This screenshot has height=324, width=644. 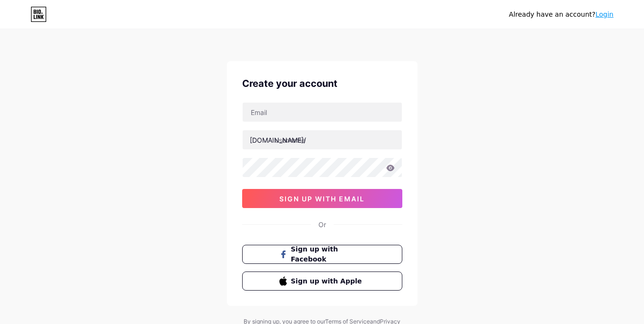 I want to click on div: Or, so click(x=322, y=224).